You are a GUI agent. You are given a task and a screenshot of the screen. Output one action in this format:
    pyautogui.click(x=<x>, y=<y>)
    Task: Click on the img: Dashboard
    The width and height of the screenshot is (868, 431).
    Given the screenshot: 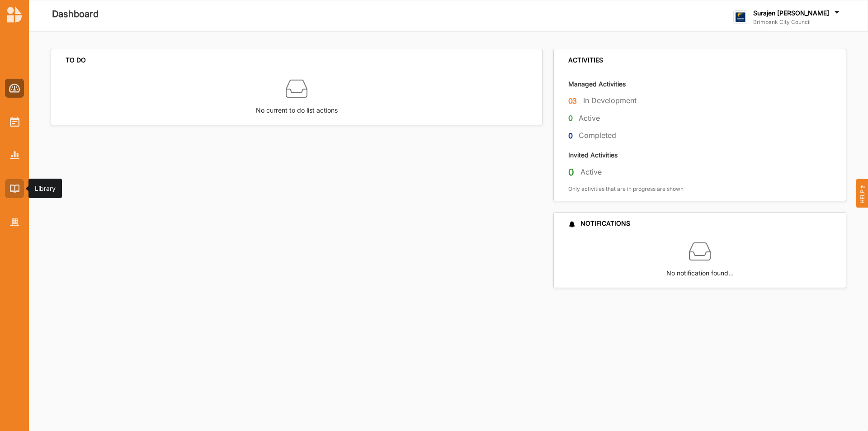 What is the action you would take?
    pyautogui.click(x=15, y=88)
    